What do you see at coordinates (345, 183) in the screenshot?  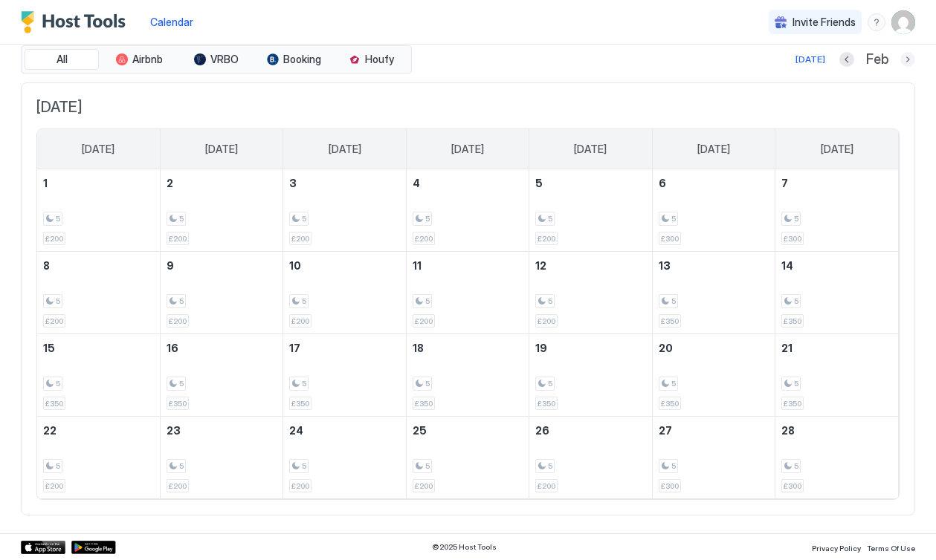 I see `a: February 3, 2026` at bounding box center [345, 183].